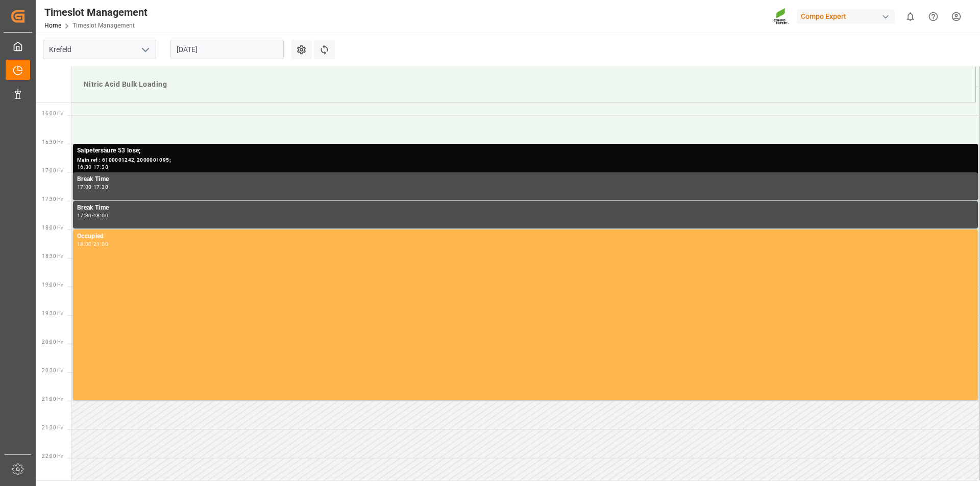 This screenshot has width=980, height=486. I want to click on img: Screenshot%202023-09-29%20at%2010.02.21.png_1712312052.png, so click(782, 16).